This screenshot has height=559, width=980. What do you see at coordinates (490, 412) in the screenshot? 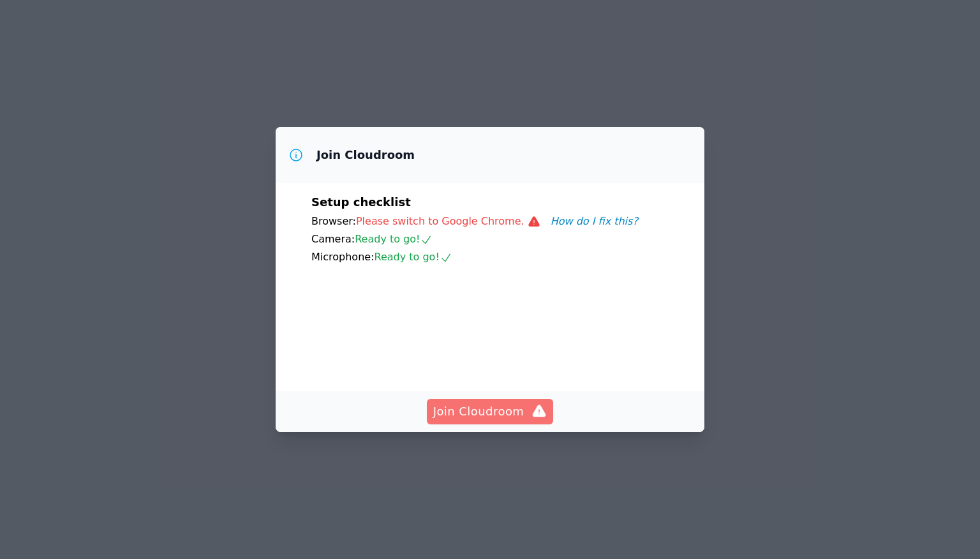
I see `button: Join Cloudroom` at bounding box center [490, 412].